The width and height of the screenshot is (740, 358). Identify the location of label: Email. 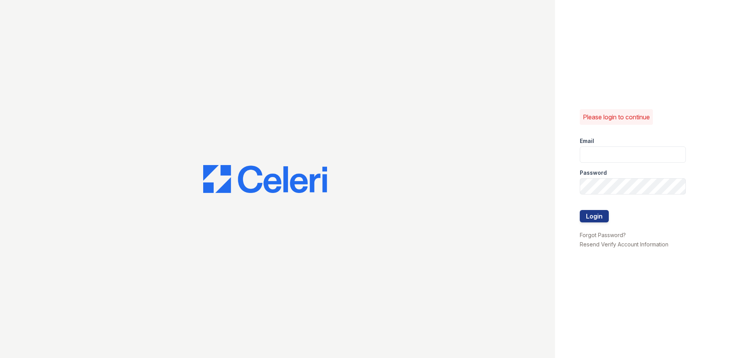
(587, 141).